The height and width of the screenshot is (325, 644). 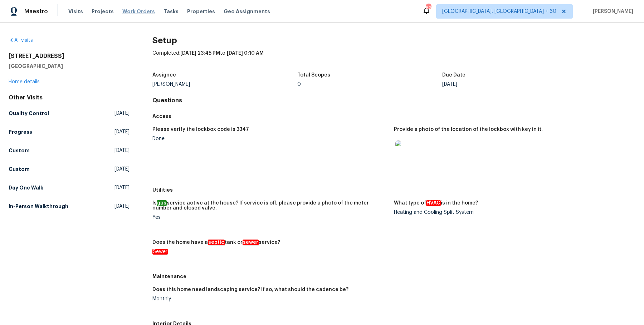 I want to click on span: Geo Assignments, so click(x=247, y=12).